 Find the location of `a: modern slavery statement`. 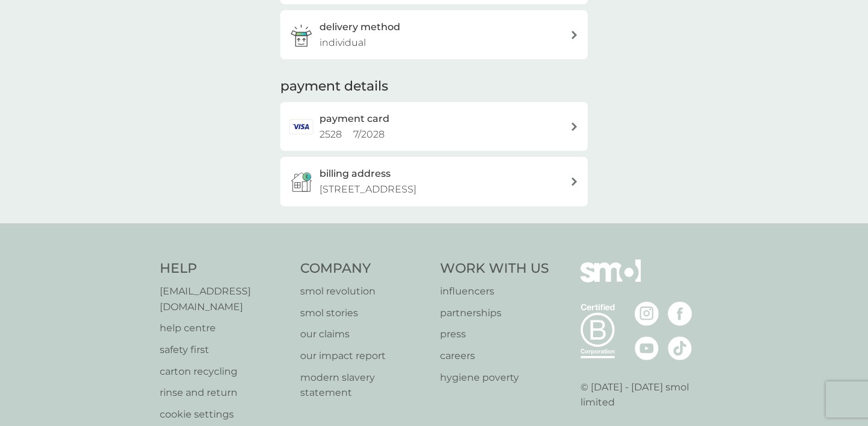

a: modern slavery statement is located at coordinates (364, 385).